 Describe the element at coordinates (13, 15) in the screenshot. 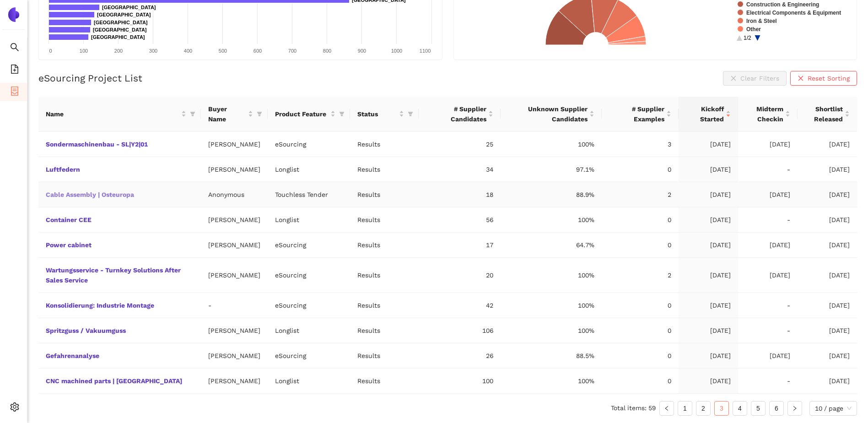

I see `img: Logo` at that location.